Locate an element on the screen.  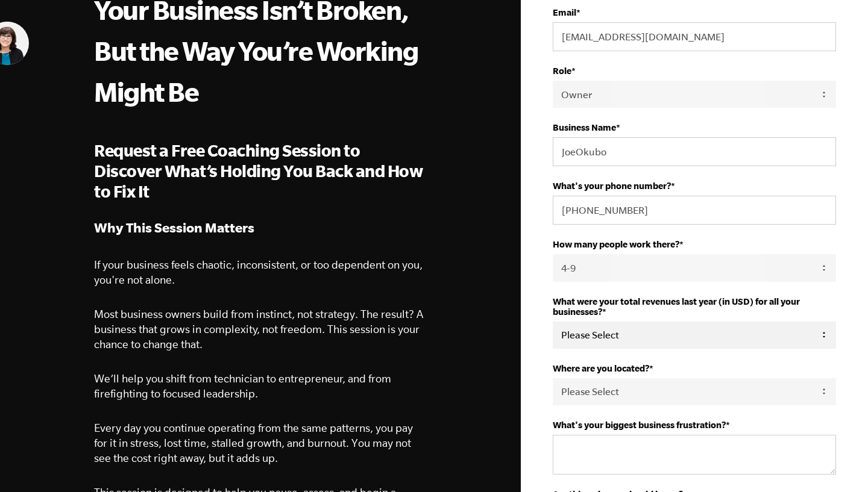
span: Request a Free Coaching Session to Discover What’s Holding You Back and How to Fix It is located at coordinates (258, 170).